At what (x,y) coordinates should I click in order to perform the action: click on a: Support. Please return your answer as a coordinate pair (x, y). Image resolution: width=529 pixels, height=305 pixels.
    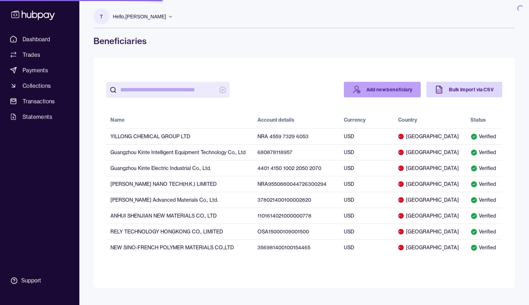
    Looking at the image, I should click on (40, 281).